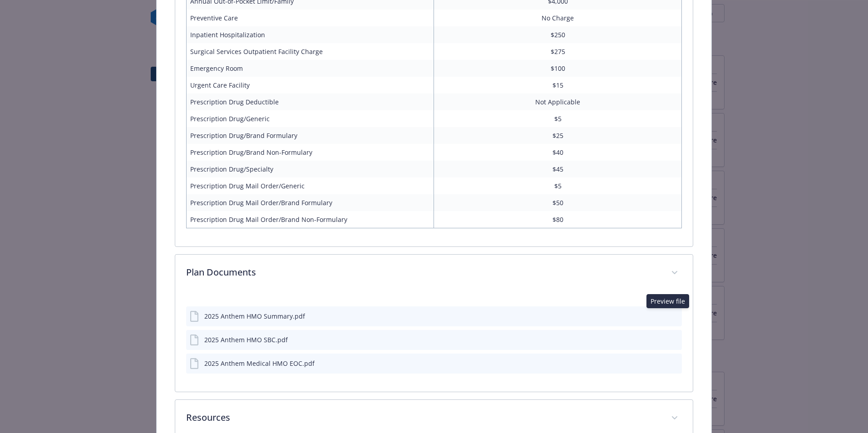  Describe the element at coordinates (558, 102) in the screenshot. I see `td: Not Applicable` at that location.